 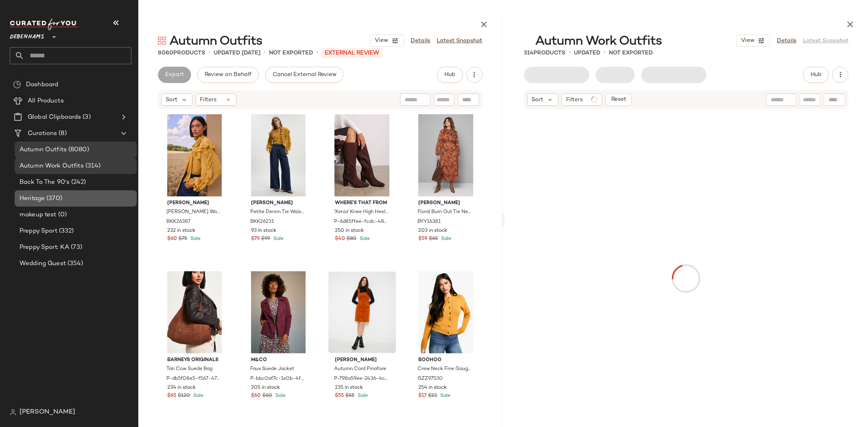 What do you see at coordinates (45, 182) in the screenshot?
I see `span: Back To The 90's` at bounding box center [45, 182].